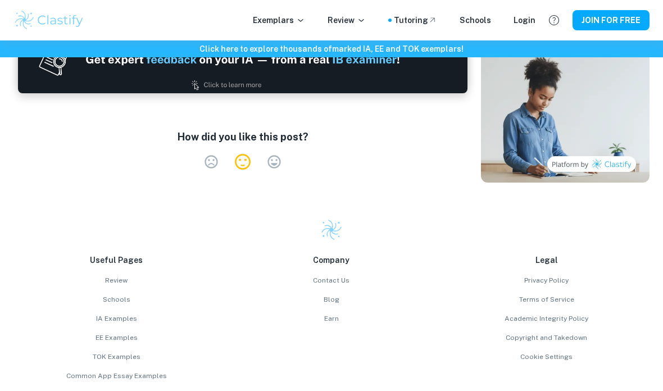 The height and width of the screenshot is (391, 663). What do you see at coordinates (332, 260) in the screenshot?
I see `p: Company` at bounding box center [332, 260].